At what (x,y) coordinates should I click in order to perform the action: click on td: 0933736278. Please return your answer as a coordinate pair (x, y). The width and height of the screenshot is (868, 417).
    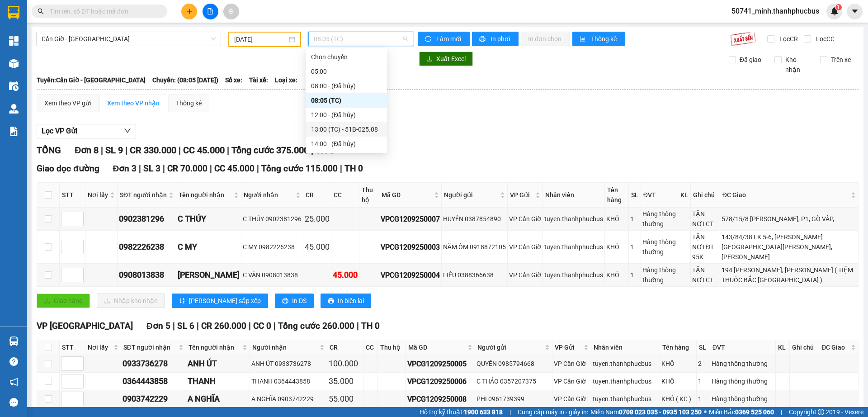
    Looking at the image, I should click on (153, 364).